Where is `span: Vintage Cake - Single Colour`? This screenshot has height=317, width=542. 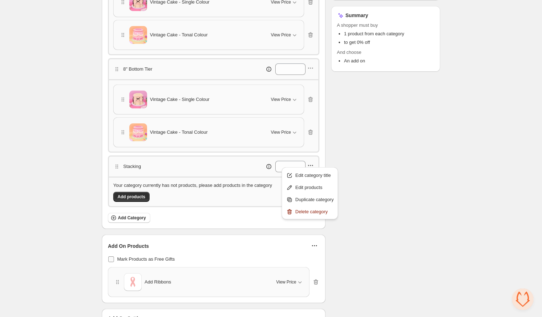 span: Vintage Cake - Single Colour is located at coordinates (180, 99).